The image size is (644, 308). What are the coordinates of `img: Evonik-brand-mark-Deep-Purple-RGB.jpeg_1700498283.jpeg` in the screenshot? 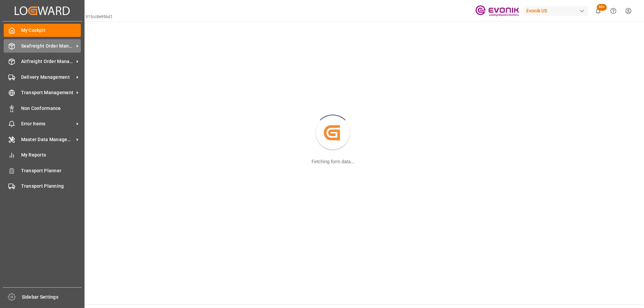 It's located at (497, 11).